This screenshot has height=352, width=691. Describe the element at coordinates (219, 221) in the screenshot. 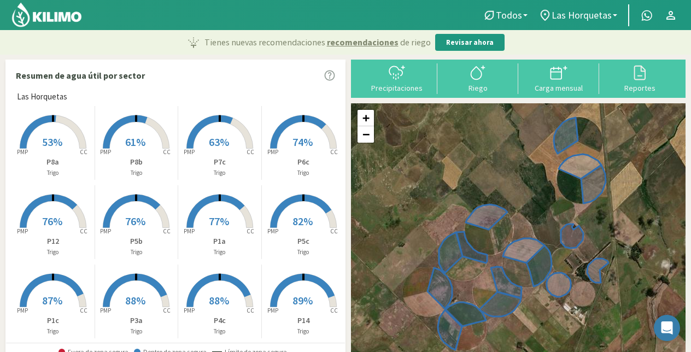

I see `span: 77%` at that location.